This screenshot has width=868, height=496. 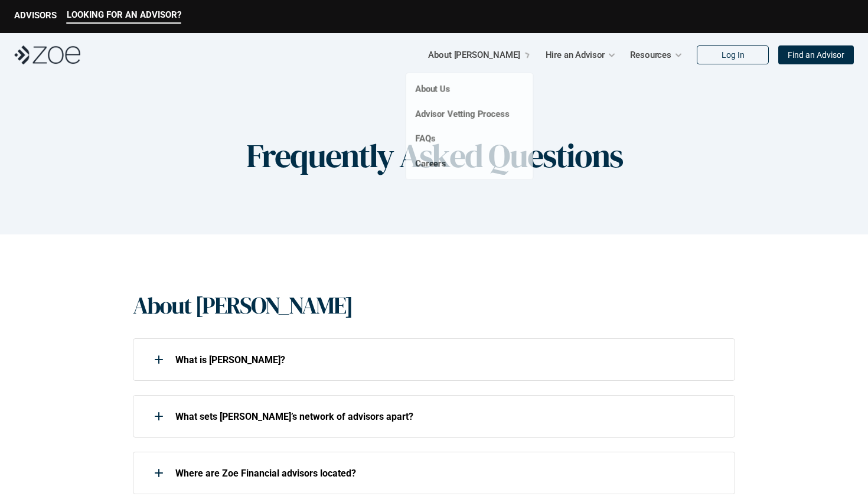 I want to click on a: Log In, so click(x=733, y=55).